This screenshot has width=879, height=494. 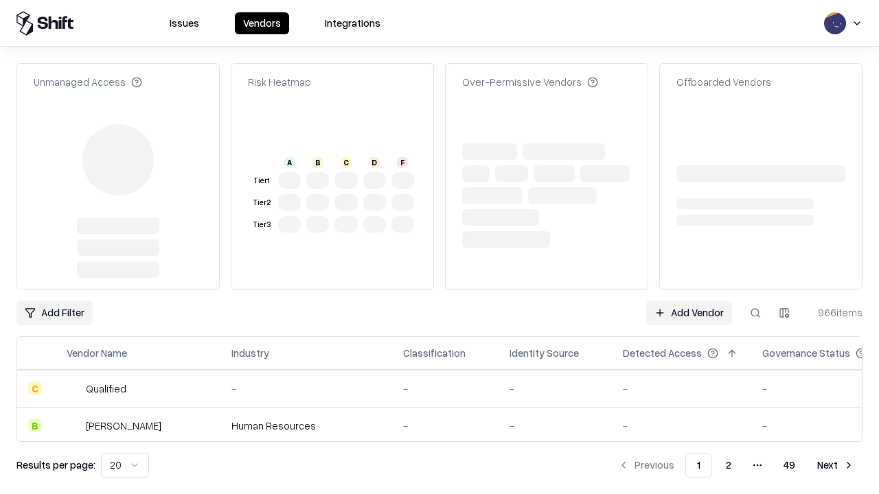 What do you see at coordinates (698, 465) in the screenshot?
I see `button: 1` at bounding box center [698, 465].